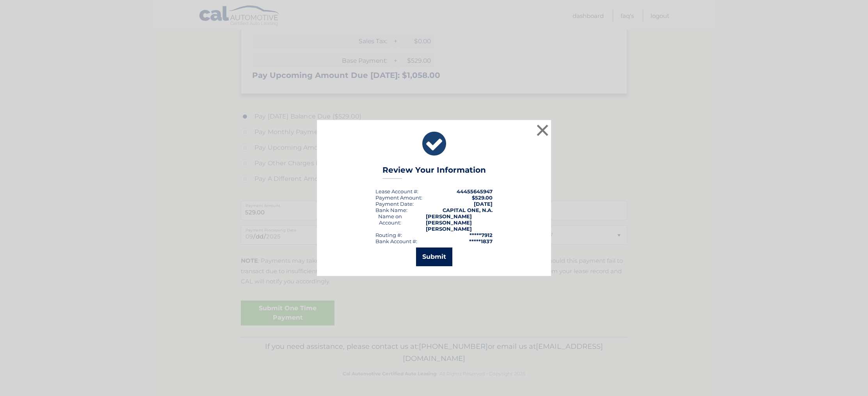  I want to click on span: Payment Date, so click(394, 204).